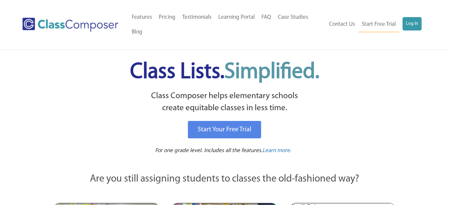 The height and width of the screenshot is (205, 449). Describe the element at coordinates (342, 24) in the screenshot. I see `a: Contact Us` at that location.